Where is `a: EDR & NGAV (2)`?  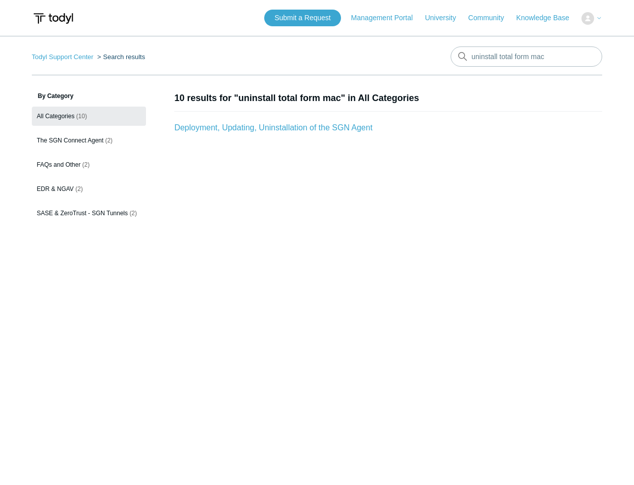 a: EDR & NGAV (2) is located at coordinates (89, 189).